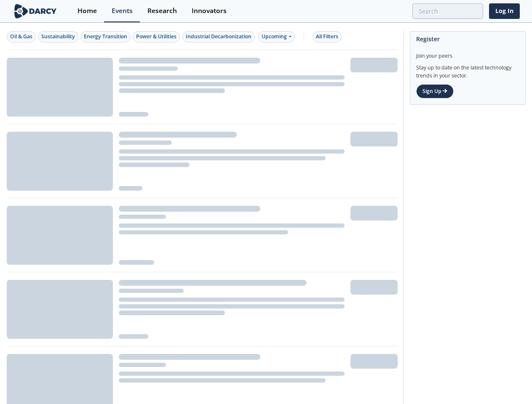 The image size is (532, 404). What do you see at coordinates (218, 37) in the screenshot?
I see `button: Industrial Decarbonization` at bounding box center [218, 37].